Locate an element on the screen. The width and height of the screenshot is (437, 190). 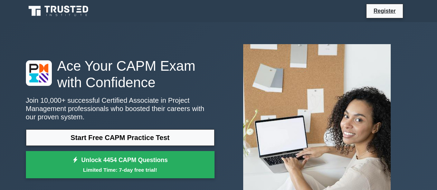
h1: Ace Your CAPM Exam with Confidence is located at coordinates (120, 74).